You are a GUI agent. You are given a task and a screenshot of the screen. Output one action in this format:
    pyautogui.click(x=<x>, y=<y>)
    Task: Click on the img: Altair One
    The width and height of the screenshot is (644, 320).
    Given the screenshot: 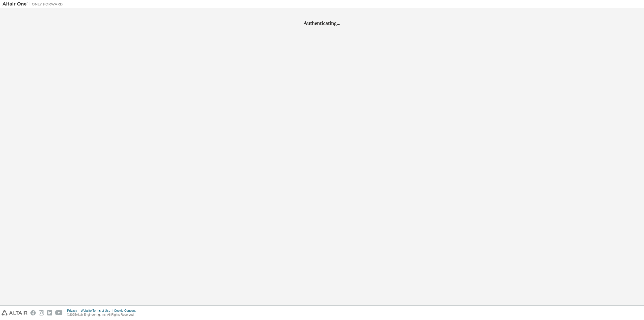 What is the action you would take?
    pyautogui.click(x=34, y=4)
    